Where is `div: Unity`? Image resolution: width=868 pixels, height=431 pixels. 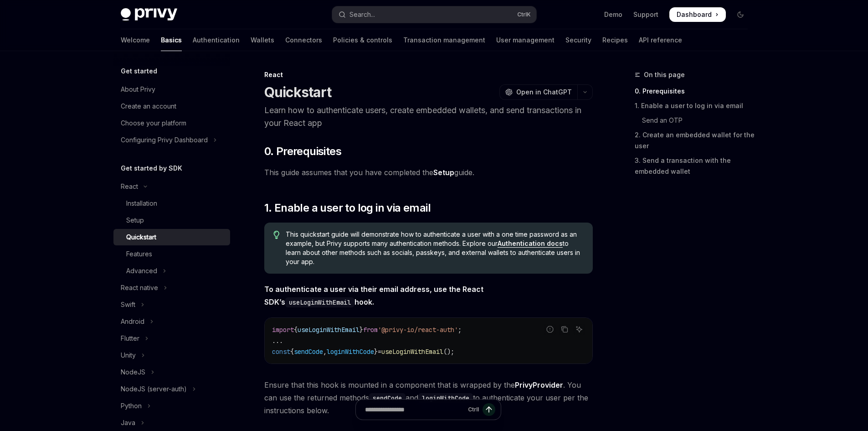
div: Unity is located at coordinates (128, 355).